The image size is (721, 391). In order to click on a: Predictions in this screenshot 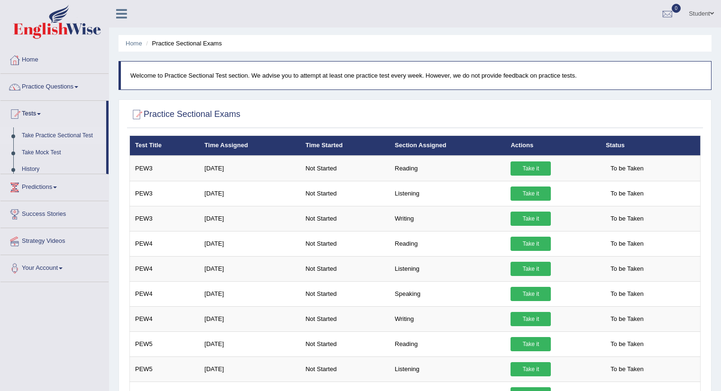, I will do `click(54, 186)`.